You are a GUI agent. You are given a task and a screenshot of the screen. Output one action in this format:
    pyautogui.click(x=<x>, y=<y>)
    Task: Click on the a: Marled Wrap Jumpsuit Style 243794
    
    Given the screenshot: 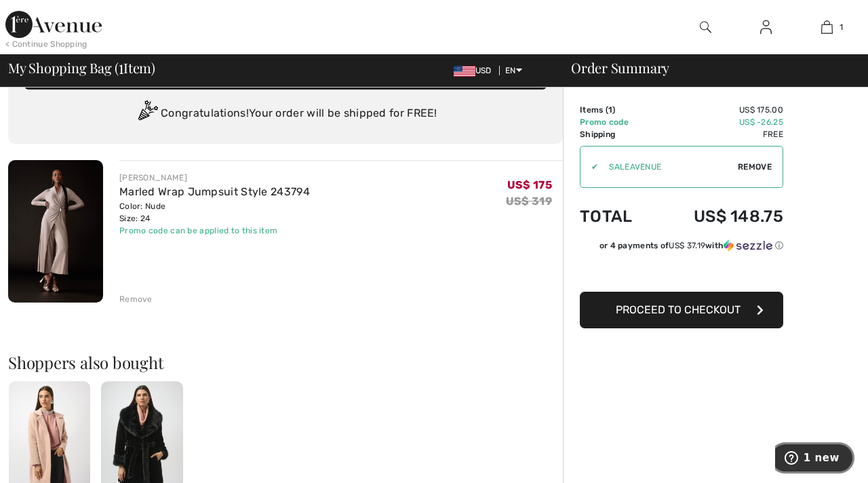 What is the action you would take?
    pyautogui.click(x=214, y=192)
    